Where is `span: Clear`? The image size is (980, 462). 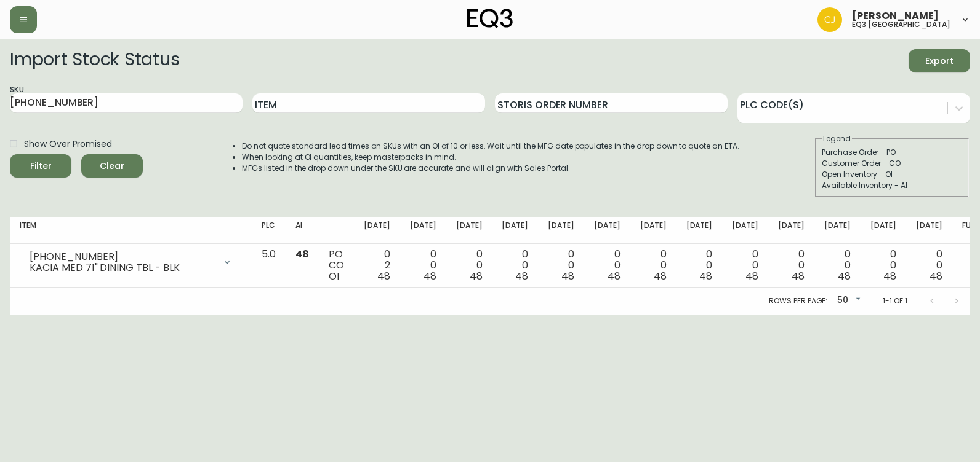 span: Clear is located at coordinates (112, 166).